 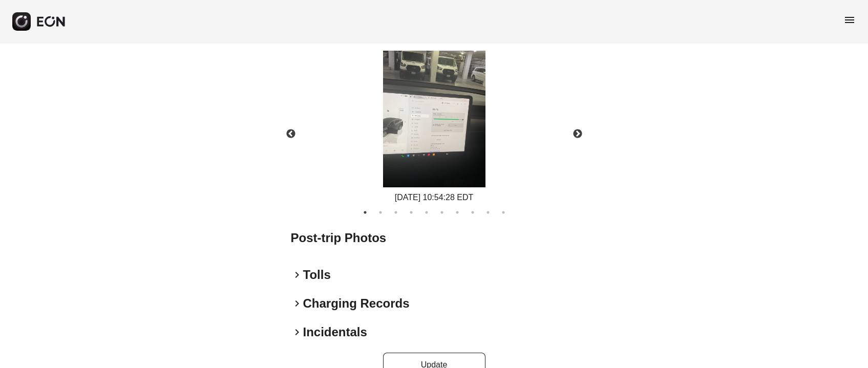 I want to click on button: 5, so click(x=426, y=212).